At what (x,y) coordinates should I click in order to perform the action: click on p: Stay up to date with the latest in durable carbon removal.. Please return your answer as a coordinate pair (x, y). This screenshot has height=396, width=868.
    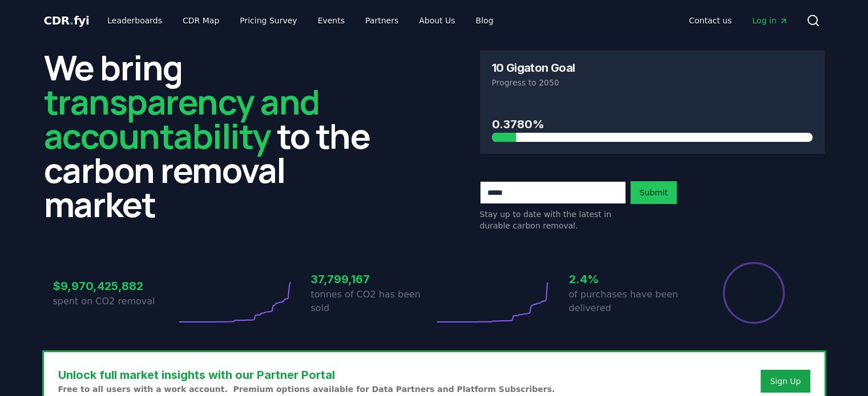
    Looking at the image, I should click on (552, 220).